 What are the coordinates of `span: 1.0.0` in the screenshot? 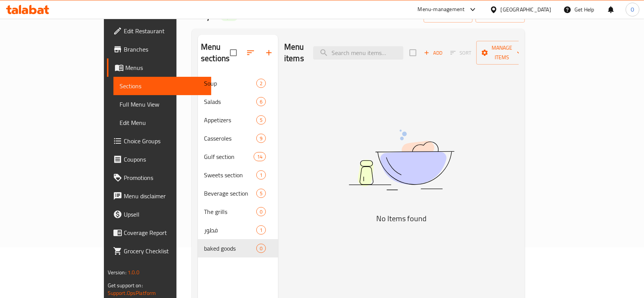 It's located at (133, 272).